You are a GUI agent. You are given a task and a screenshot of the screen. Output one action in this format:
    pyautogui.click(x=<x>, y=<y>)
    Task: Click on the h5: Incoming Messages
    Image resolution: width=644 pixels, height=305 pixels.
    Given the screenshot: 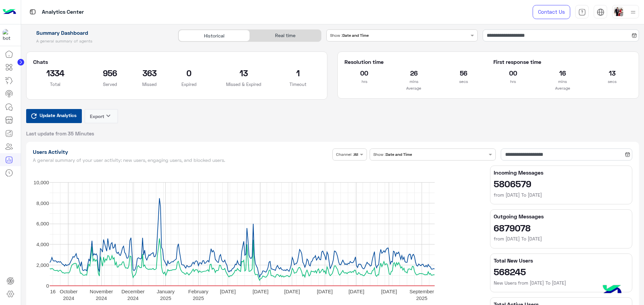 What is the action you would take?
    pyautogui.click(x=561, y=172)
    